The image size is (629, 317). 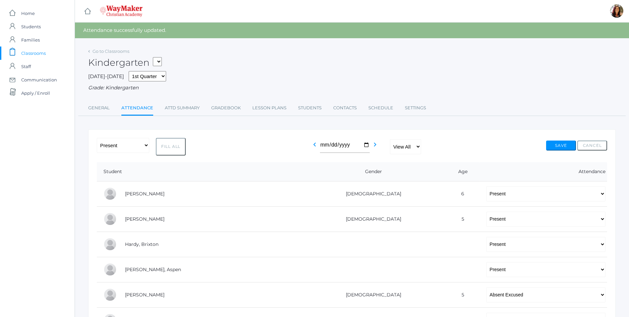 What do you see at coordinates (593, 145) in the screenshot?
I see `button: Cancel` at bounding box center [593, 145].